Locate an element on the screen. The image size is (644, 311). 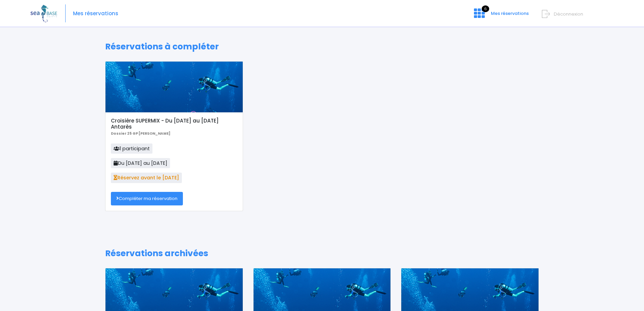
a: 6 Mes réservations is located at coordinates (501, 15).